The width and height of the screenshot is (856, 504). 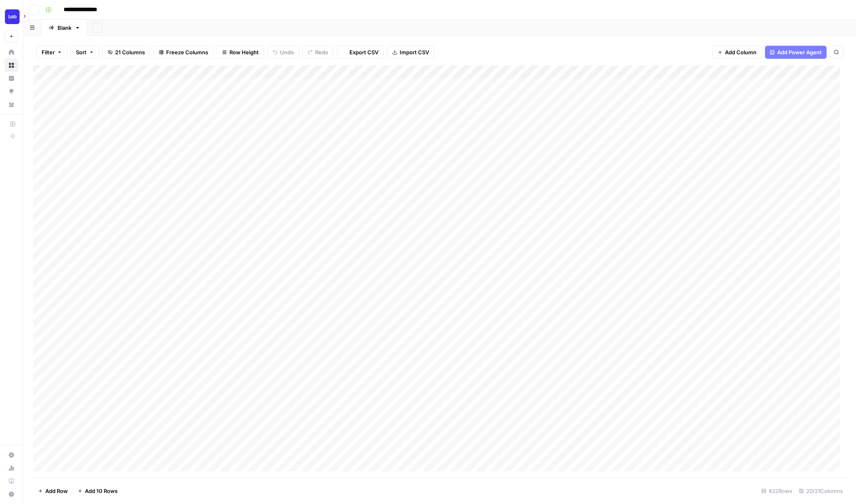 What do you see at coordinates (11, 495) in the screenshot?
I see `button: Help + Support` at bounding box center [11, 495].